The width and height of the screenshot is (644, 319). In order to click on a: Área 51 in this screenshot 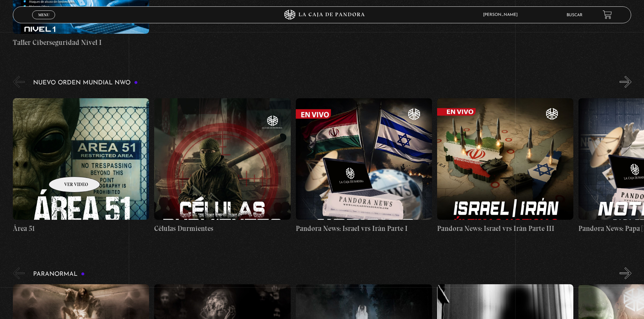, I will do `click(81, 166)`.